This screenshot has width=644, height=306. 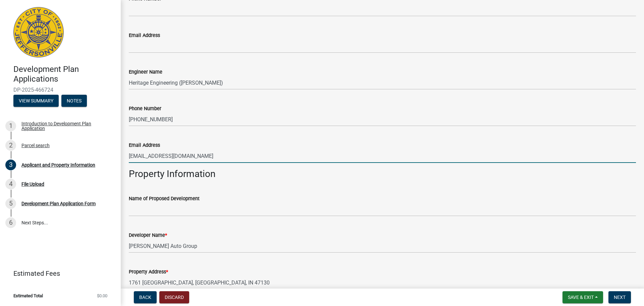 What do you see at coordinates (66, 126) in the screenshot?
I see `div: Introduction to Development Plan Application` at bounding box center [66, 126].